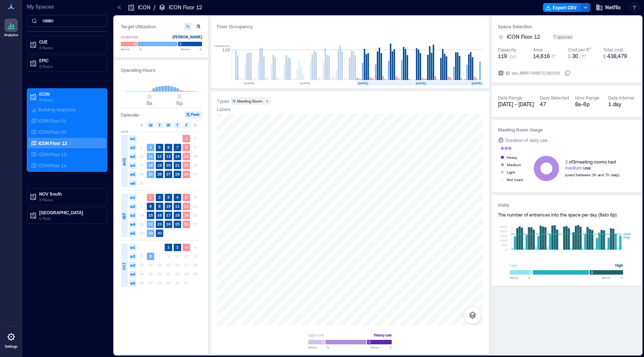 This screenshot has width=644, height=357. I want to click on button: 119 ppl, so click(514, 56).